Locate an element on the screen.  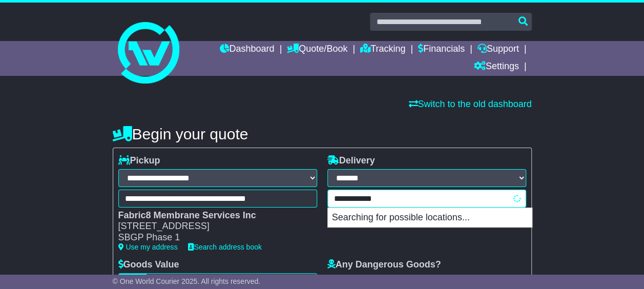
a: Dashboard is located at coordinates (246, 50).